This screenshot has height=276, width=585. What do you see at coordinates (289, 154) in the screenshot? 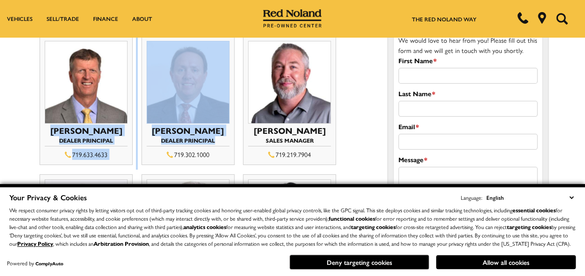
I see `div: 719.219.7904` at bounding box center [289, 154].